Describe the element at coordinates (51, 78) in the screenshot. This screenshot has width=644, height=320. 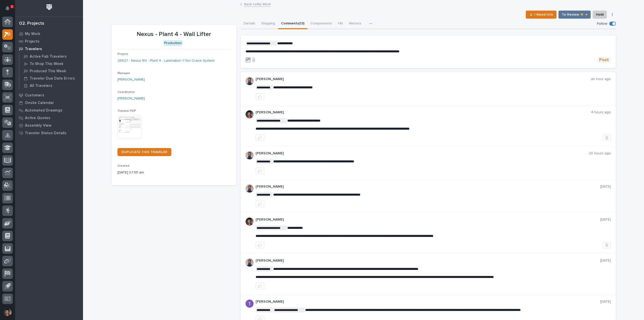
I see `a: Traveler Due Date Errors` at that location.